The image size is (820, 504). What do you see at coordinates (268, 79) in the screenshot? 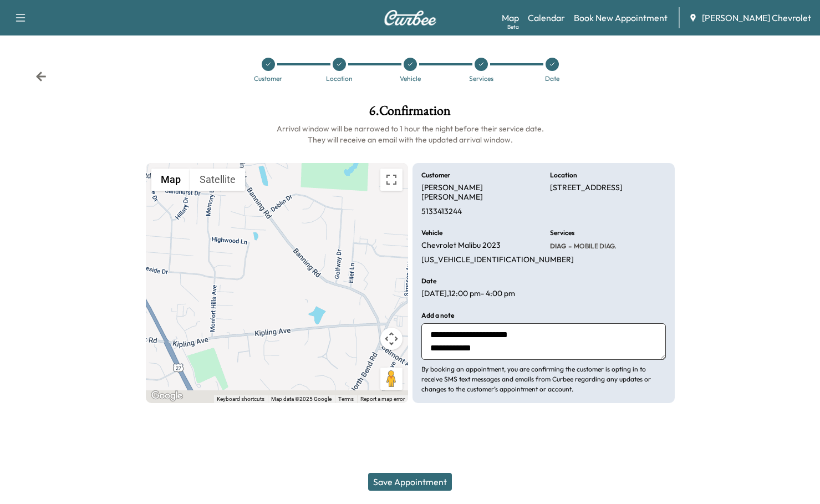
I see `div: Customer` at bounding box center [268, 79].